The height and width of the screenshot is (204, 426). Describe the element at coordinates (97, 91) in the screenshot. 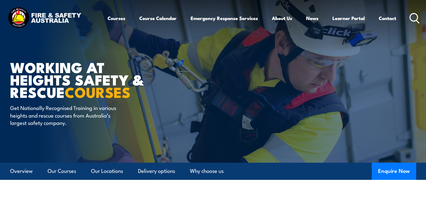

I see `strong: COURSES` at that location.